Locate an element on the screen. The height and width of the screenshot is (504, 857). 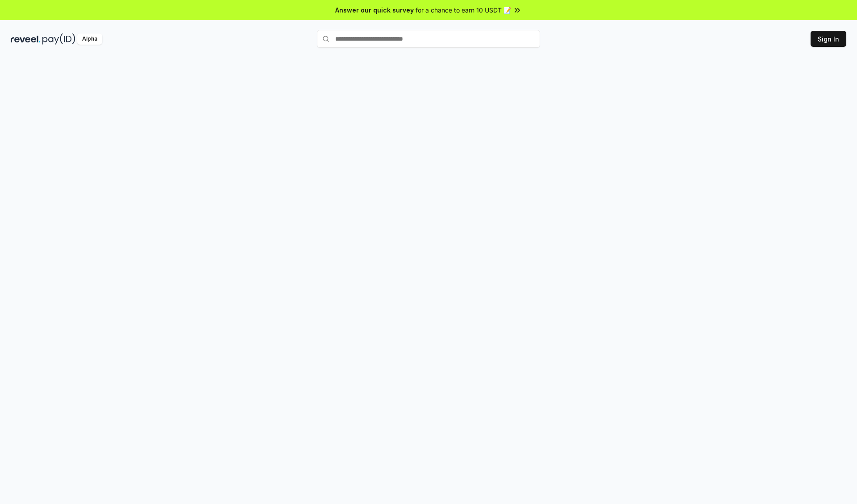
div: Alpha is located at coordinates (90, 39).